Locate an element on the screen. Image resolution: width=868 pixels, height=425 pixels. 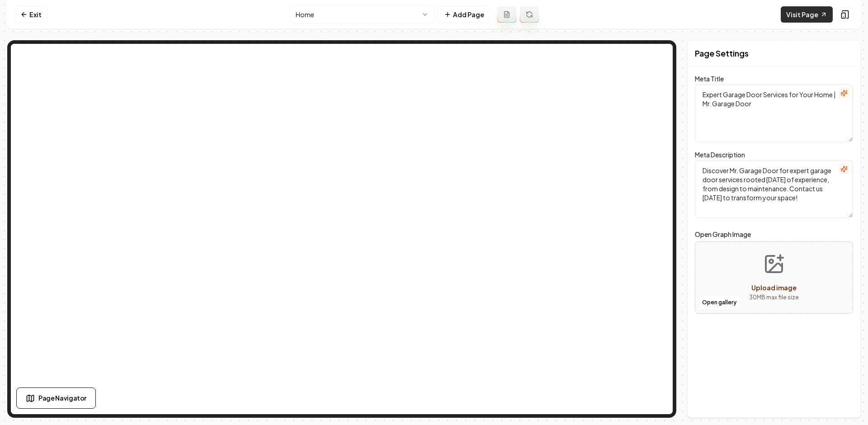
button: Open gallery is located at coordinates (719, 302).